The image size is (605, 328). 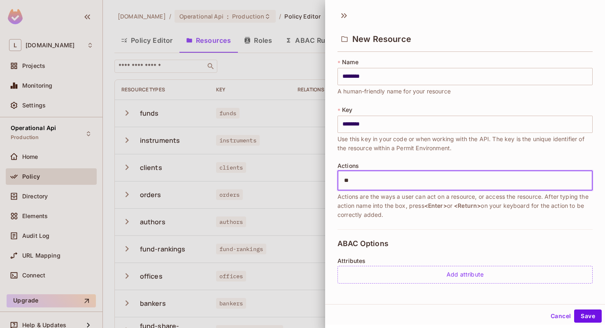 What do you see at coordinates (561, 316) in the screenshot?
I see `button: Cancel` at bounding box center [561, 316].